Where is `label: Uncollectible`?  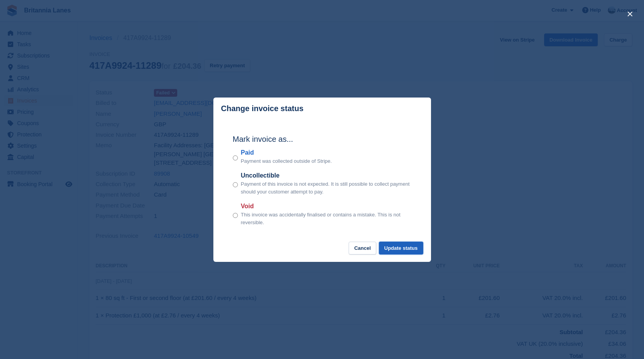
label: Uncollectible is located at coordinates (326, 176).